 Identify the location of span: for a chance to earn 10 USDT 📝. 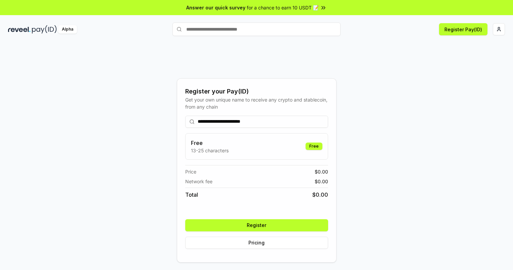
(283, 7).